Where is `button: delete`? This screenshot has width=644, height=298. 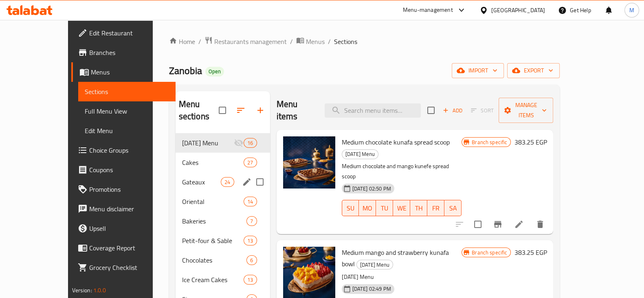 button: delete is located at coordinates (540, 224).